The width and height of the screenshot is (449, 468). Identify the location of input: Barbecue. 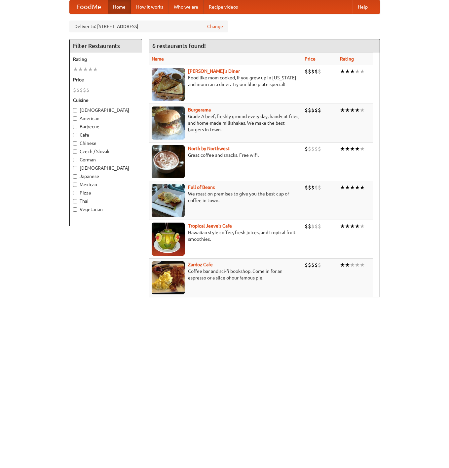
(75, 127).